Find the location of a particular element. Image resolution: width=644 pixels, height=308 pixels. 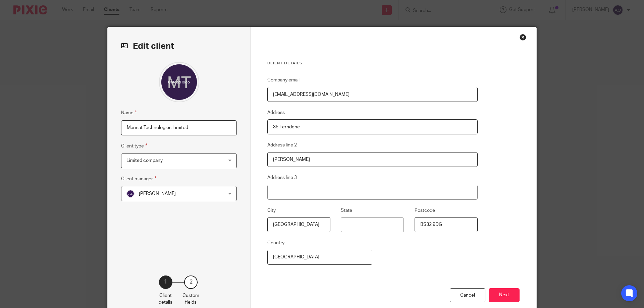

label: Country is located at coordinates (276, 243).